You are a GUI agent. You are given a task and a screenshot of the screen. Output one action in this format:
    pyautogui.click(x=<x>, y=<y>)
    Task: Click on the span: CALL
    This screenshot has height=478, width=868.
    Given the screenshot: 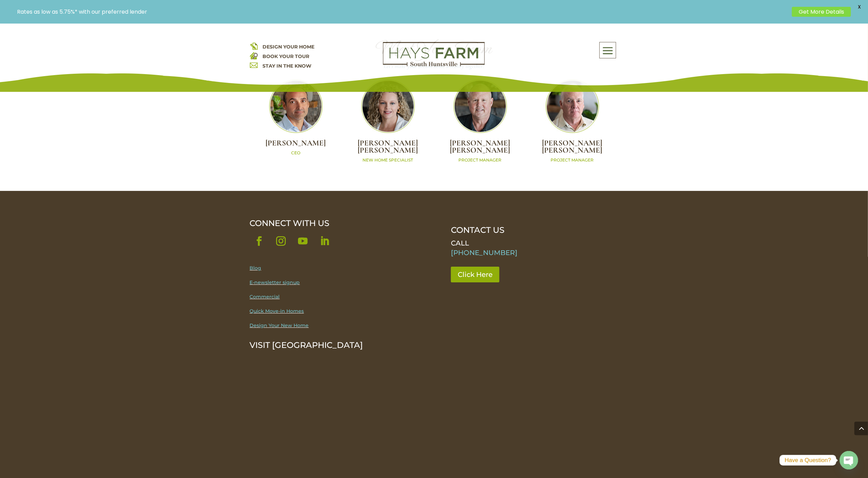 What is the action you would take?
    pyautogui.click(x=460, y=243)
    